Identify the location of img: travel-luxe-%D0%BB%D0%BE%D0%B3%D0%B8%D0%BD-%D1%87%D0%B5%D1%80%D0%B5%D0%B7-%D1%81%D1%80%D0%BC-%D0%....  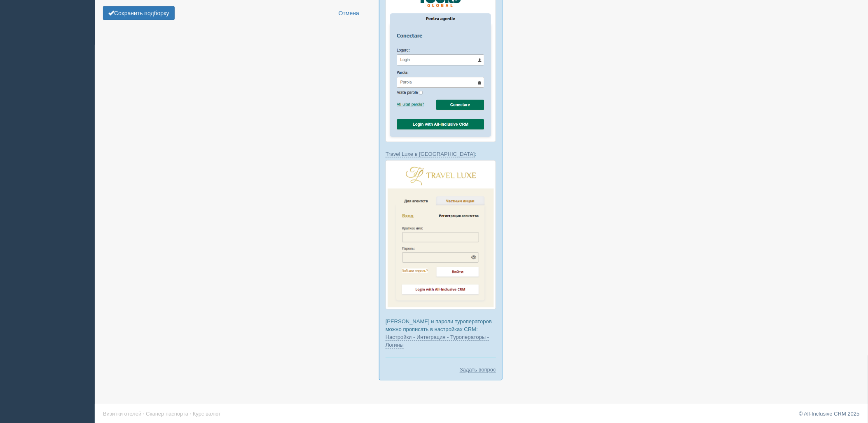
(440, 235).